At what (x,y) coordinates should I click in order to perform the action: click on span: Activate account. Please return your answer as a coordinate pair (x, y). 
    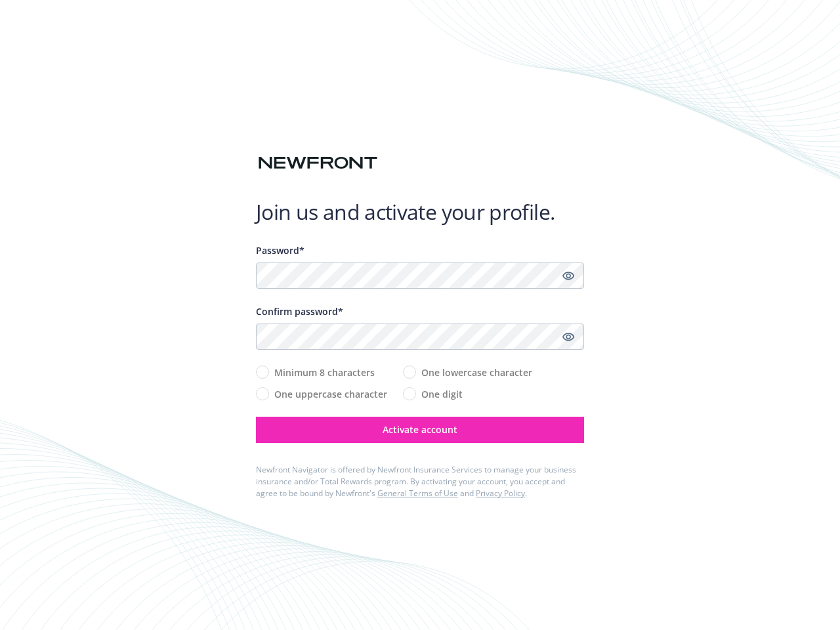
    Looking at the image, I should click on (420, 429).